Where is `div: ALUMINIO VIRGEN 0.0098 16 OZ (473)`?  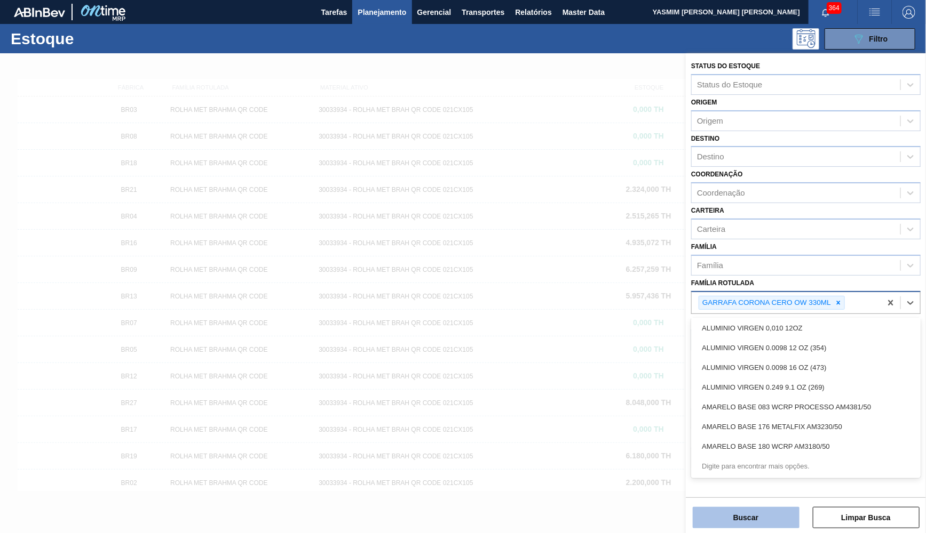
div: ALUMINIO VIRGEN 0.0098 16 OZ (473) is located at coordinates (806, 368).